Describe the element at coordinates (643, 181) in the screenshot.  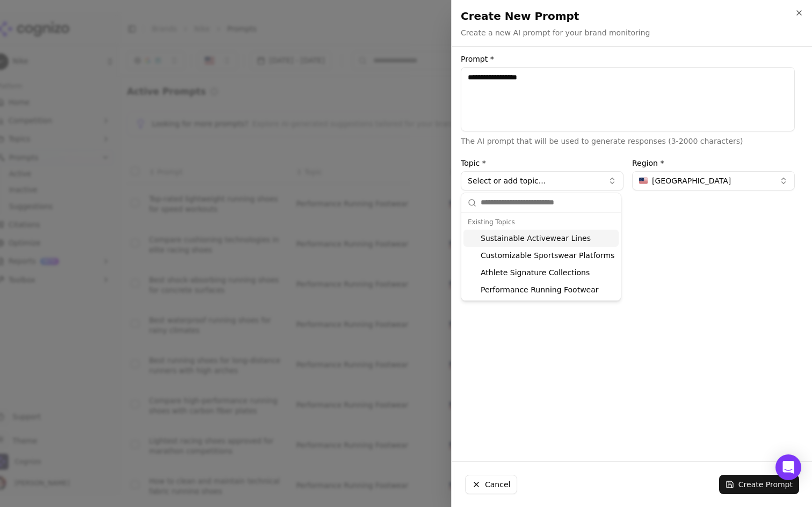
I see `img: United States` at that location.